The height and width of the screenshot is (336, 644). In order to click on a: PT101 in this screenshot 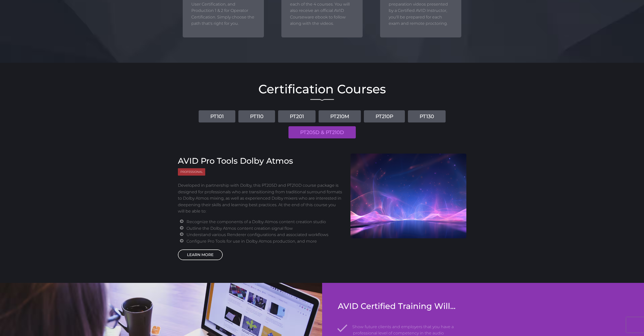, I will do `click(217, 117)`.